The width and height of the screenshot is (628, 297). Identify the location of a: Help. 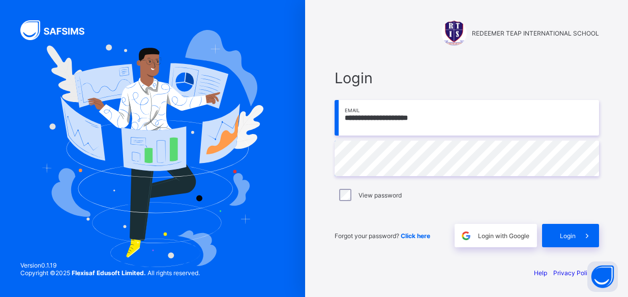
(540, 273).